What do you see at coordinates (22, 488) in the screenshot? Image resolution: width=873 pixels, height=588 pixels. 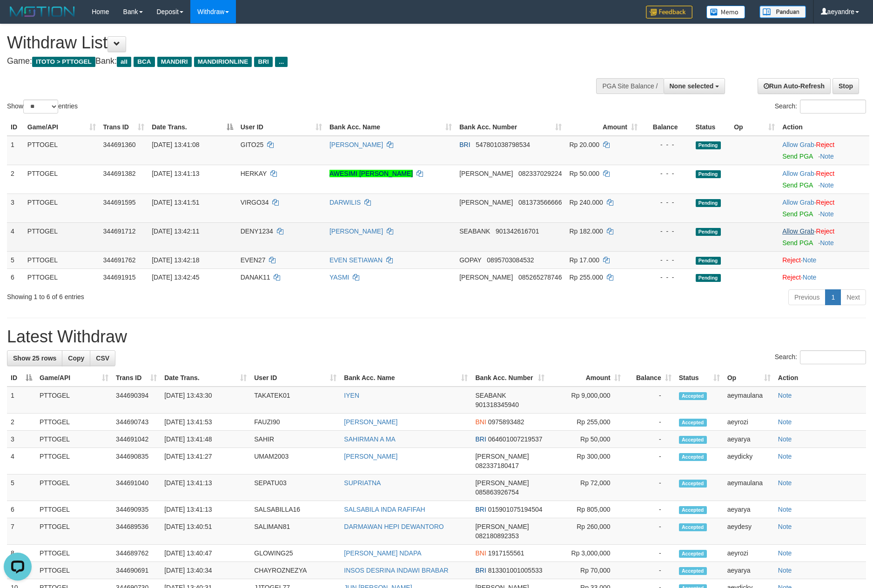 I see `td: 5` at bounding box center [22, 488].